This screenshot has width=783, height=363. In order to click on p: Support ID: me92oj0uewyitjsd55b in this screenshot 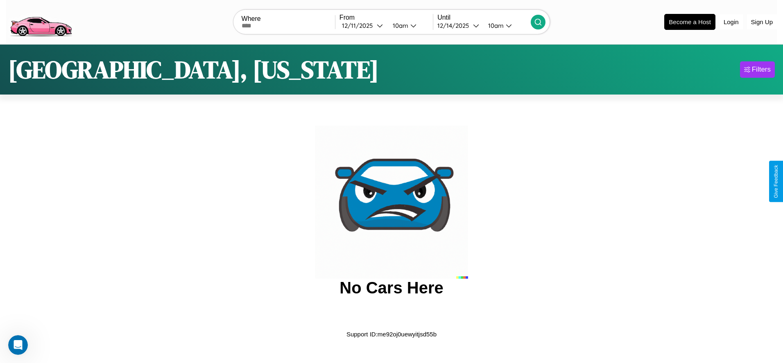, I will do `click(391, 334)`.